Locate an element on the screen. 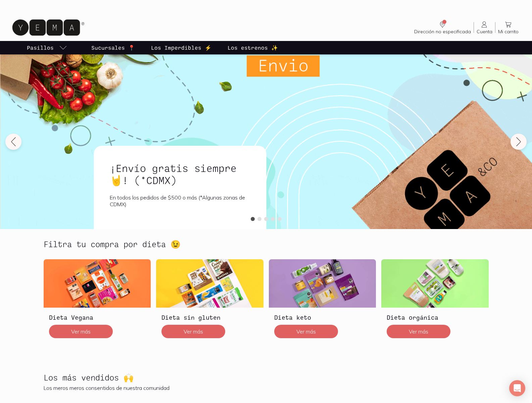 Image resolution: width=532 pixels, height=403 pixels. h3: Dieta sin gluten is located at coordinates (209, 317).